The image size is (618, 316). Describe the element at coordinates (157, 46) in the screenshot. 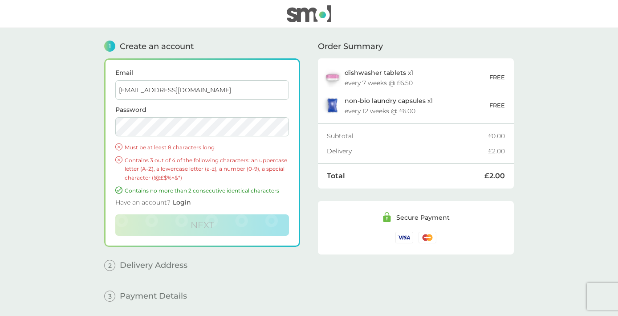

I see `span: Create an account` at that location.